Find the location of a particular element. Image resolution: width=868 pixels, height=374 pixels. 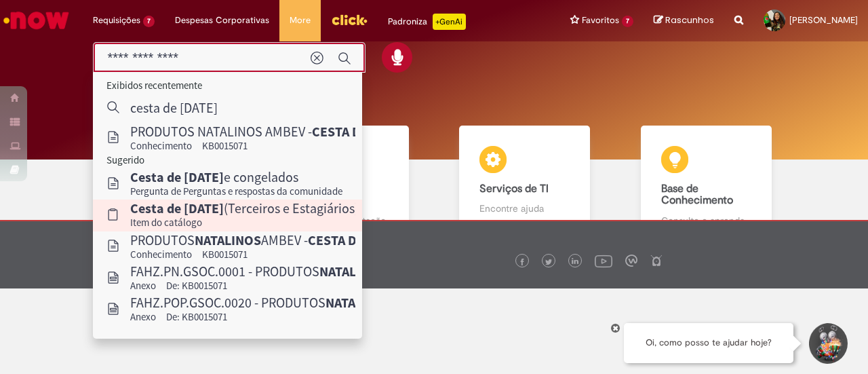

img: logo_footer_youtube.png is located at coordinates (604, 260).